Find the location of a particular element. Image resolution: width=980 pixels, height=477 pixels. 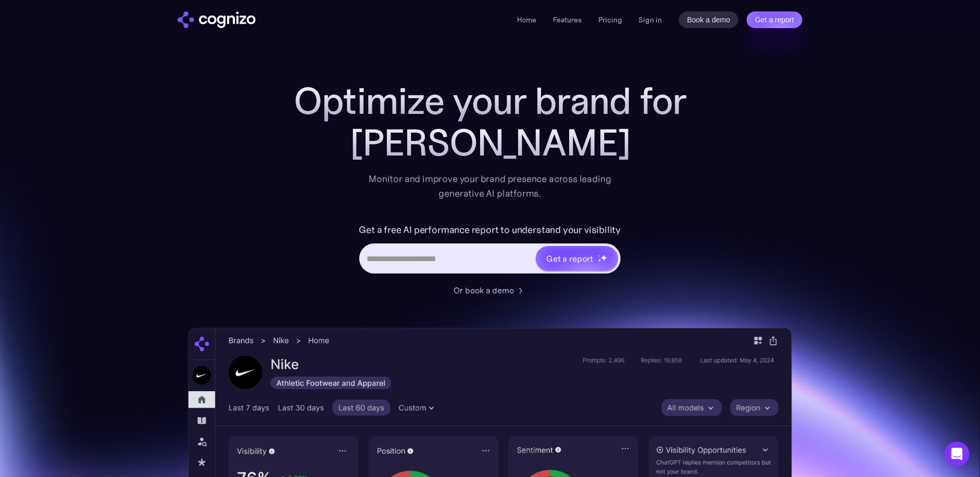

a: Home is located at coordinates (527, 20).